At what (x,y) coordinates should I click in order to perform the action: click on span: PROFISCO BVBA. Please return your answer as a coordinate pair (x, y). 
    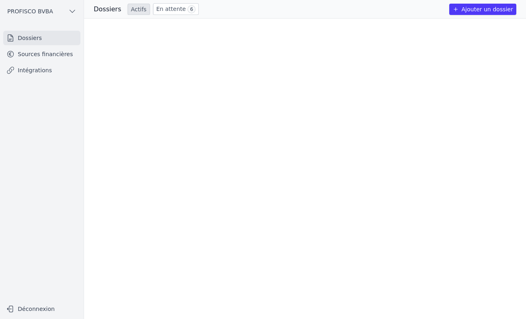
    Looking at the image, I should click on (30, 11).